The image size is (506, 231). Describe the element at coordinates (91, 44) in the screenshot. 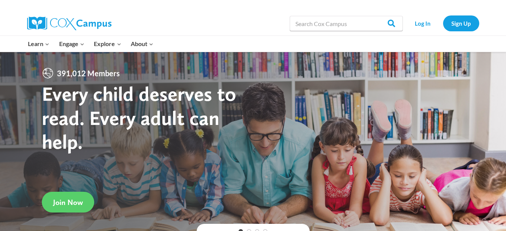

I see `nav: Primary Navigation` at that location.